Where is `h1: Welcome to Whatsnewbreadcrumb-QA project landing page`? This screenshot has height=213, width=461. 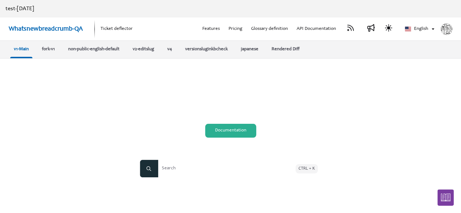 h1: Welcome to Whatsnewbreadcrumb-QA project landing page is located at coordinates (231, 89).